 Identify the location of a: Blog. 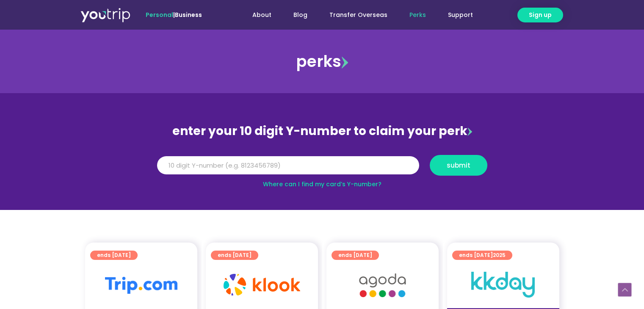
(300, 15).